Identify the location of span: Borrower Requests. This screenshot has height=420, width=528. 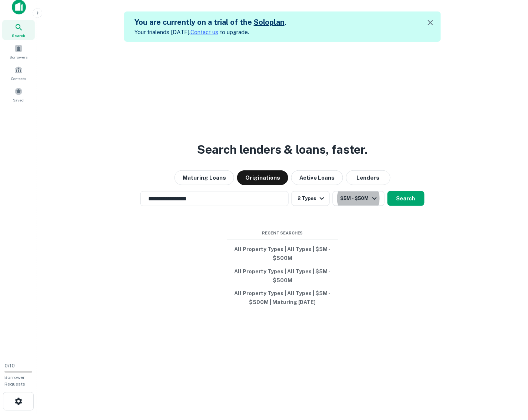
(15, 381).